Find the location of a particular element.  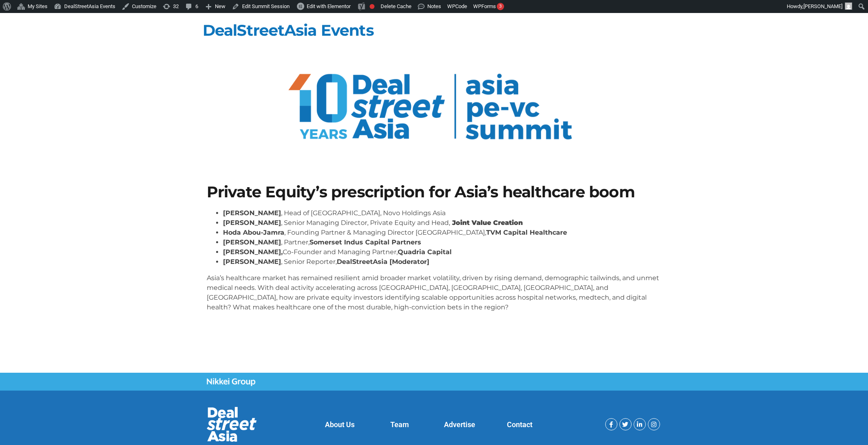

a: About Us is located at coordinates (340, 425).